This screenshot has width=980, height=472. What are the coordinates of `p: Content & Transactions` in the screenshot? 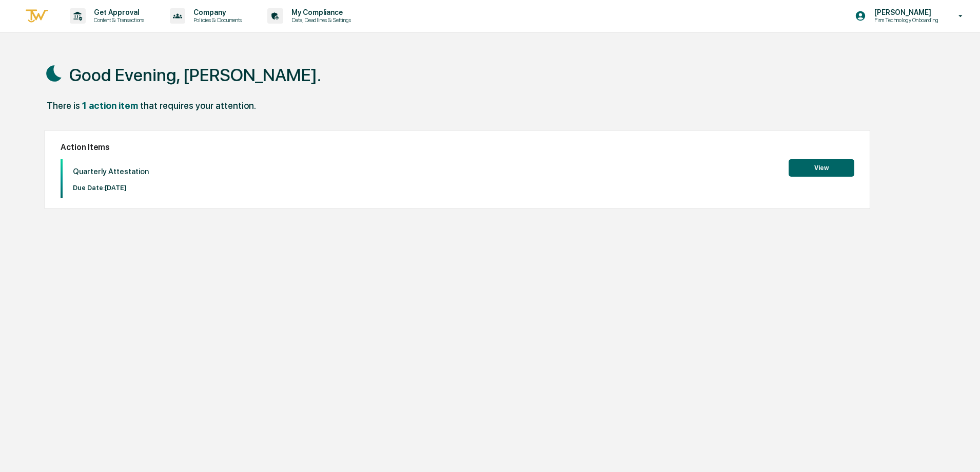 It's located at (118, 20).